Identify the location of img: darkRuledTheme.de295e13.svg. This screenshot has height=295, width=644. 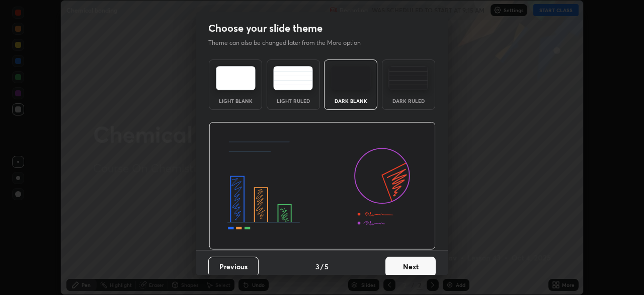
(408, 78).